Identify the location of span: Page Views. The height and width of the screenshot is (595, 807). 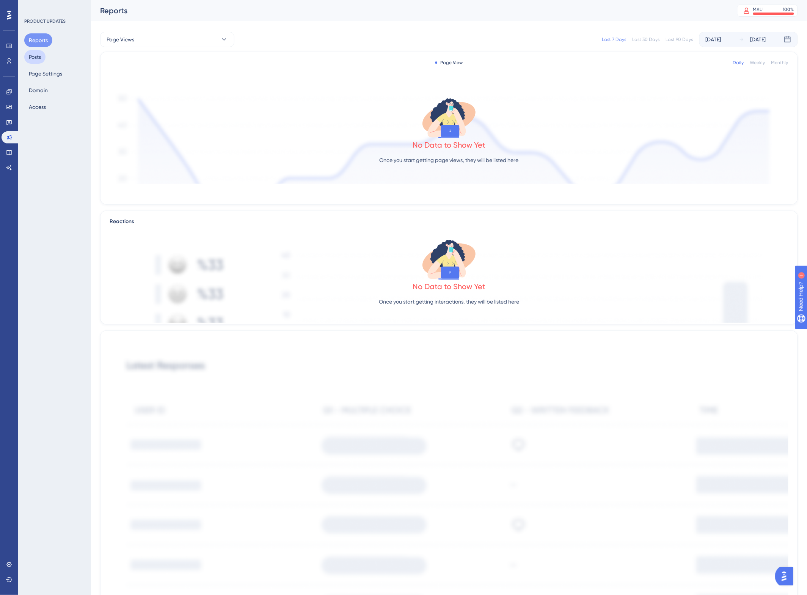
(120, 39).